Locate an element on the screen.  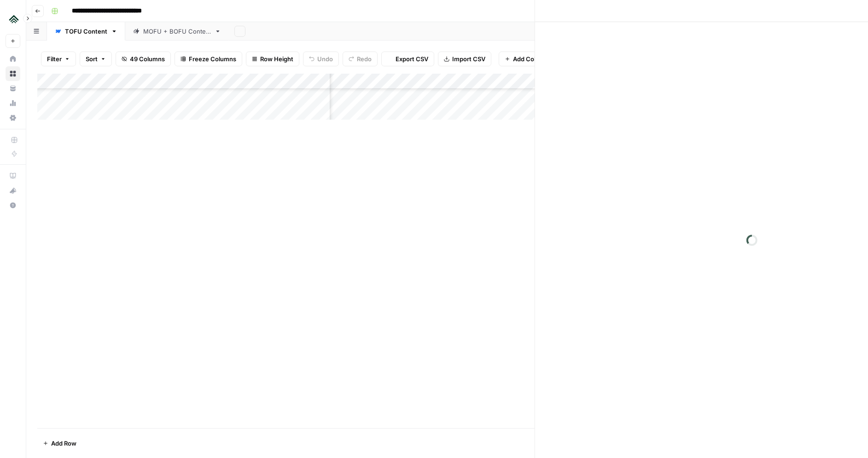
button: 49 Columns is located at coordinates (143, 59).